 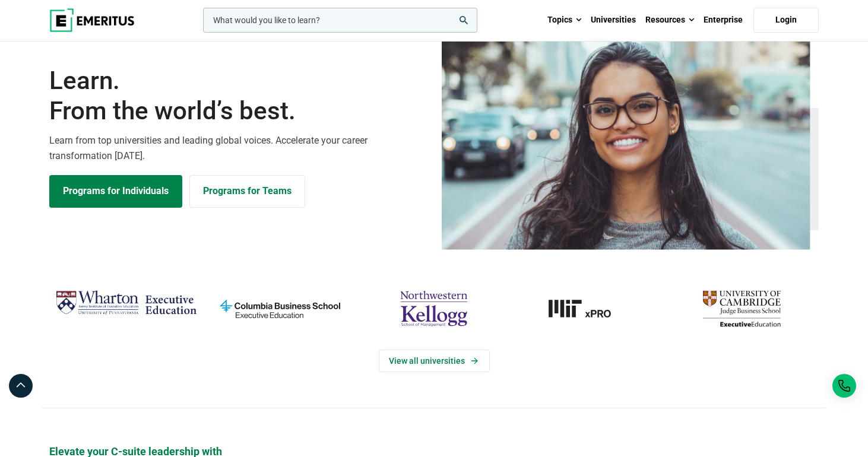 What do you see at coordinates (434, 361) in the screenshot?
I see `a: View Universities` at bounding box center [434, 361].